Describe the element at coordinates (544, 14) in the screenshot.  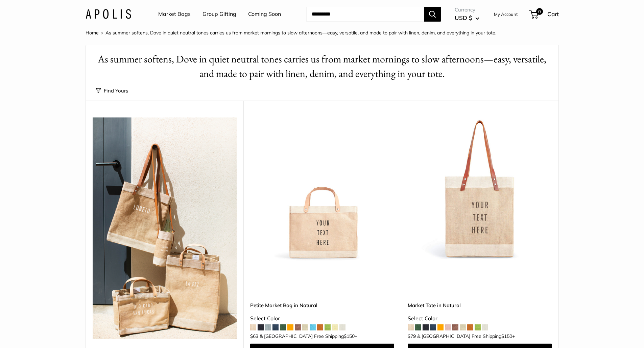
I see `a: 0 Cart` at that location.